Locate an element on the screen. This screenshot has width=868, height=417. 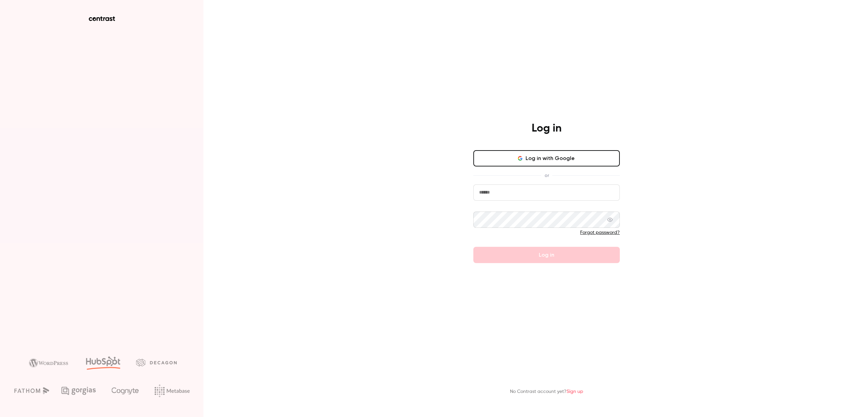
button: Log in with Google is located at coordinates (547, 158).